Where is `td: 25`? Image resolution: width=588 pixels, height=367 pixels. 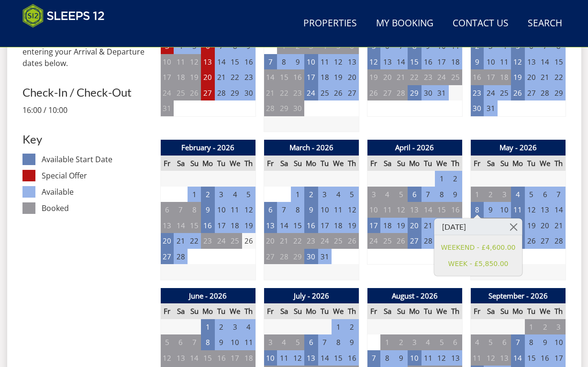
td: 25 is located at coordinates (387, 240).